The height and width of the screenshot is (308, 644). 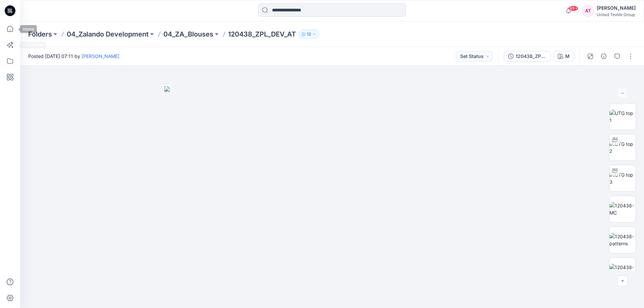 What do you see at coordinates (616, 15) in the screenshot?
I see `div: United Textile Group` at bounding box center [616, 15].